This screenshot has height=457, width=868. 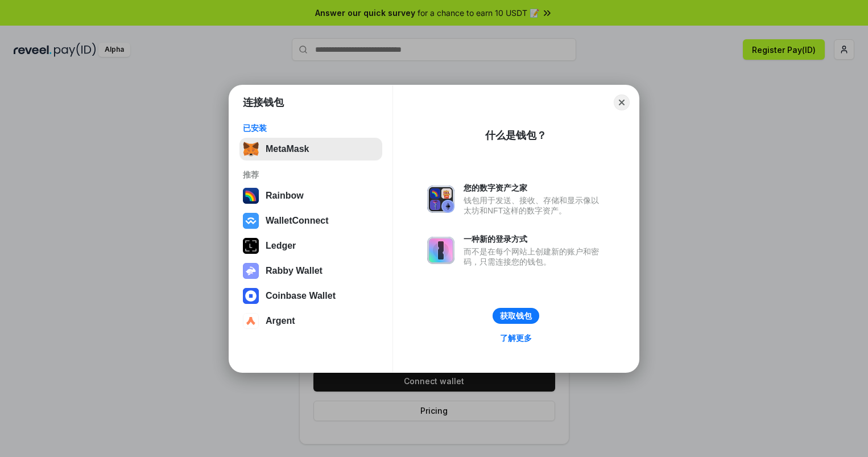 What do you see at coordinates (534, 205) in the screenshot?
I see `div: 钱包用于发送、接收、存储和显示像以太坊和NFT这样的数字资产。` at bounding box center [534, 205].